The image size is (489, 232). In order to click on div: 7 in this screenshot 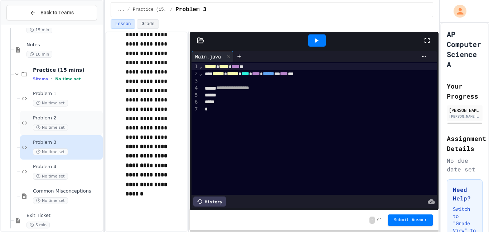, I will do `click(195, 109)`.